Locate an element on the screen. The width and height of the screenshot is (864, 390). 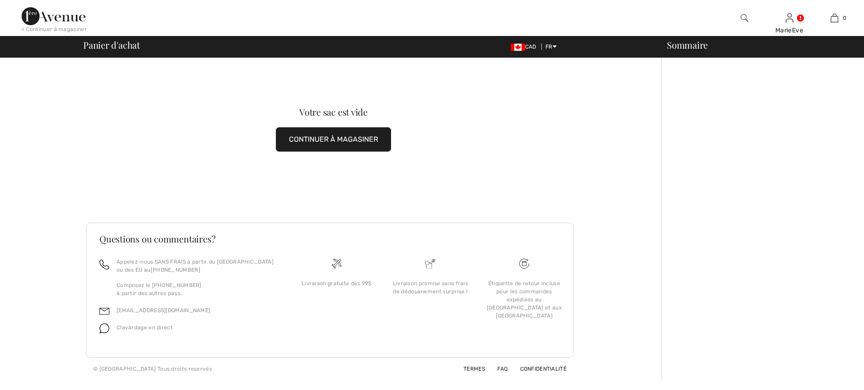
img: Mes infos is located at coordinates (789, 18).